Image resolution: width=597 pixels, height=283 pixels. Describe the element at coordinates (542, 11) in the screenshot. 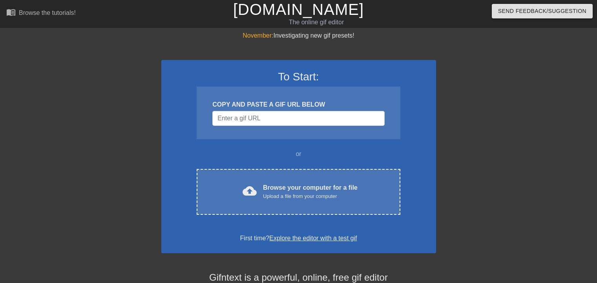

I see `button: Send Feedback/Suggestion` at that location.